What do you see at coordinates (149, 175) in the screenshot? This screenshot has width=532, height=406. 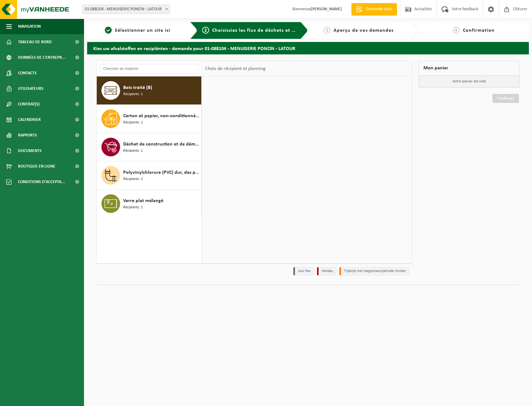 I see `button: Polyvinylchlorure (PVC) dur, des profilés et des tubes, post-consumer Récipients: 2` at bounding box center [149, 175].